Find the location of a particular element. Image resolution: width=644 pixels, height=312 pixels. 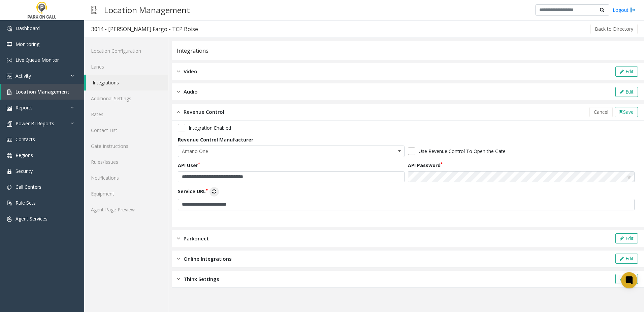

a: Rules/Issues is located at coordinates (126, 162).